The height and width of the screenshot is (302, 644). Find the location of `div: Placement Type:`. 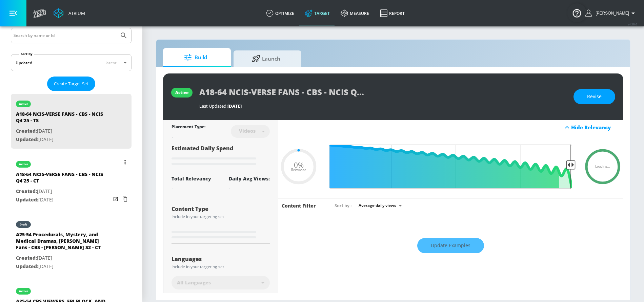

div: Placement Type: is located at coordinates (188, 127).